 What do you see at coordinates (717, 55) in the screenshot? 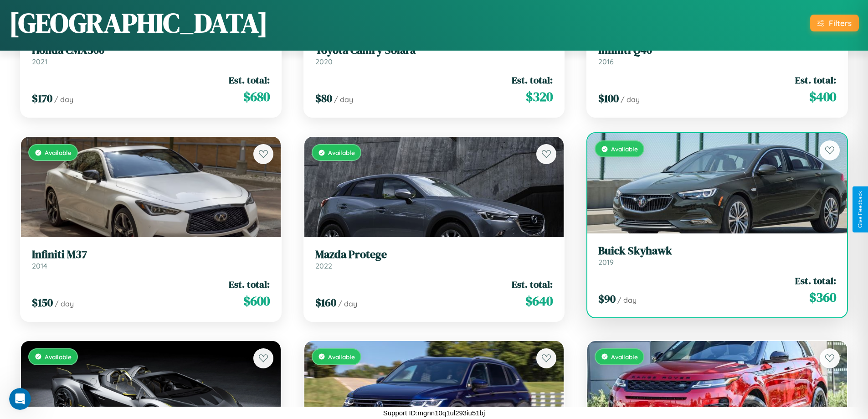
I see `a: Infiniti Q402016` at bounding box center [717, 55].